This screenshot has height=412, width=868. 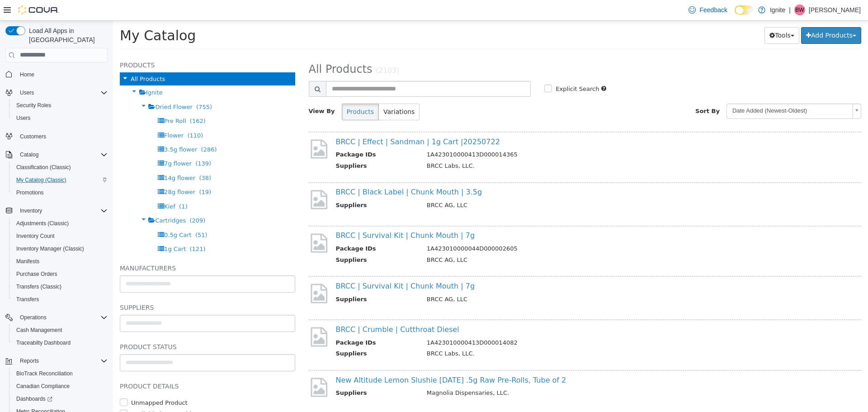 I want to click on span: (755), so click(x=91, y=86).